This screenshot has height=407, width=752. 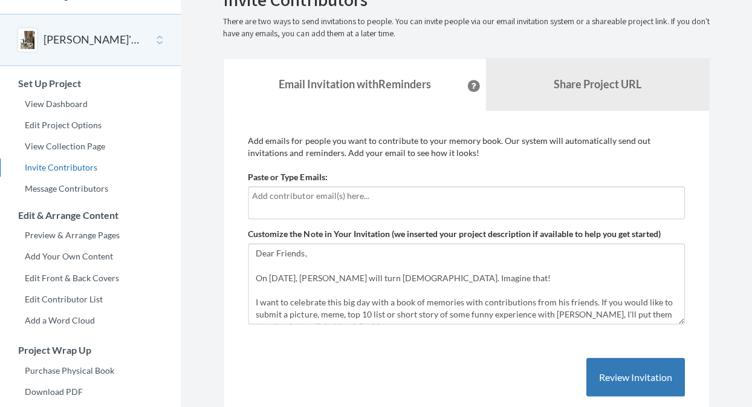 What do you see at coordinates (47, 14) in the screenshot?
I see `span: Support` at bounding box center [47, 14].